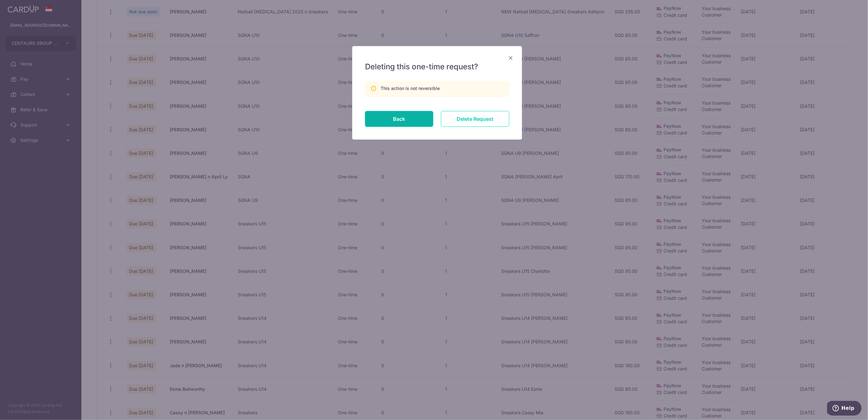 The height and width of the screenshot is (420, 868). What do you see at coordinates (437, 67) in the screenshot?
I see `h5: Deleting this one-time request?` at bounding box center [437, 67].